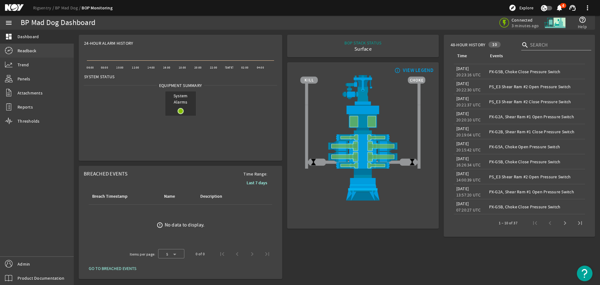  What do you see at coordinates (24, 264) in the screenshot?
I see `span: Admin` at bounding box center [24, 264].